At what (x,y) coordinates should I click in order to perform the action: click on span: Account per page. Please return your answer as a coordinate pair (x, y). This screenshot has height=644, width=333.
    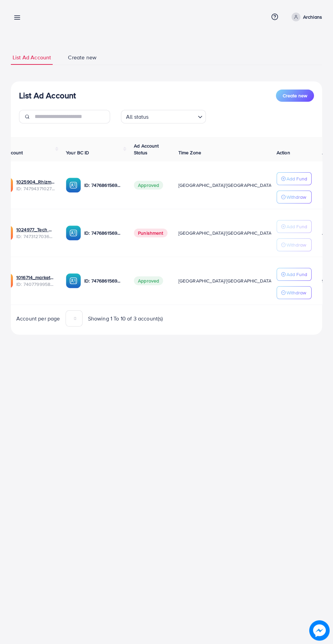
    Looking at the image, I should click on (38, 318).